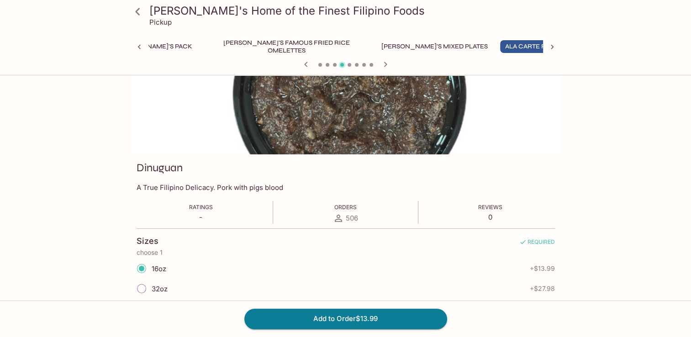  Describe the element at coordinates (159, 269) in the screenshot. I see `span: 16oz` at that location.